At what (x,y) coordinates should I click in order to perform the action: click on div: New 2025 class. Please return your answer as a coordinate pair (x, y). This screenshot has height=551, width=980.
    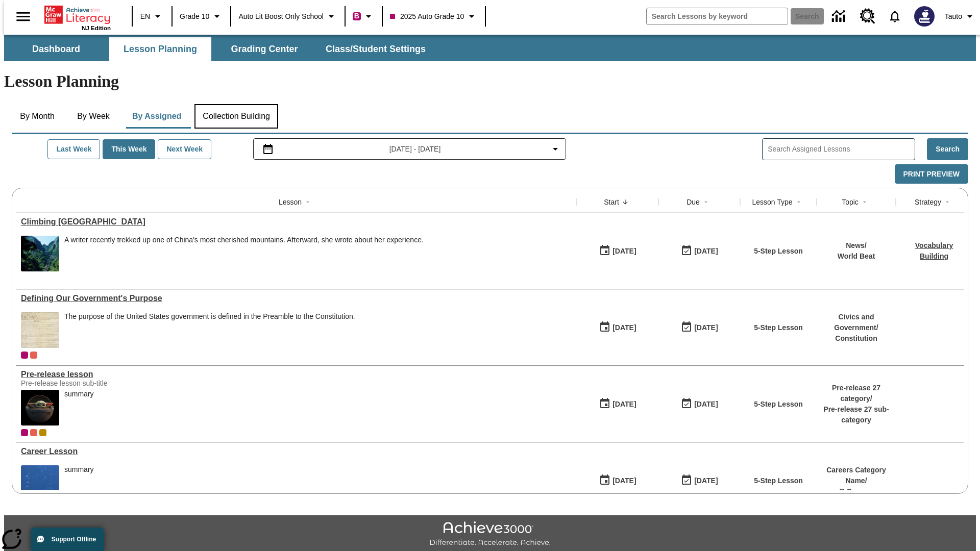
    Looking at the image, I should click on (43, 432).